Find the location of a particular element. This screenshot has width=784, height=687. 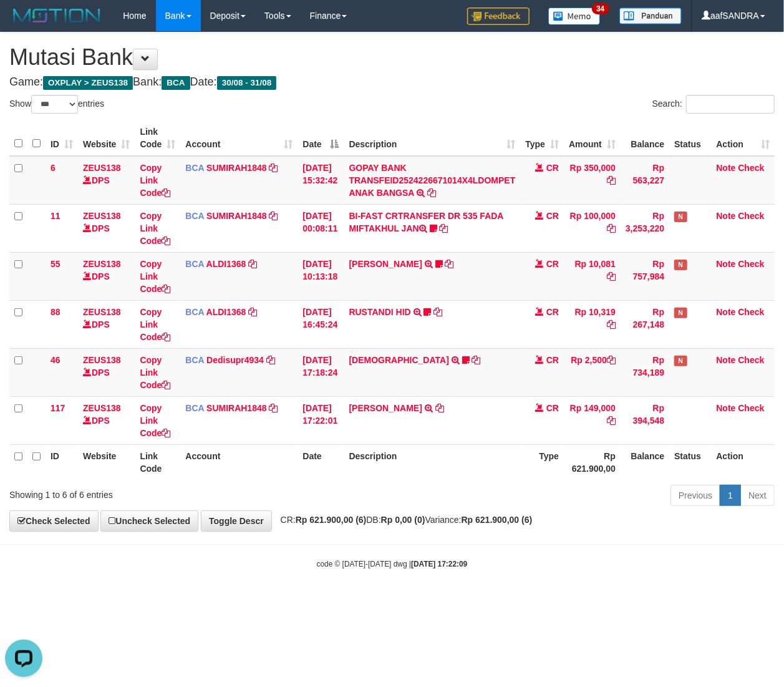

span: 30/08 - 31/08 is located at coordinates (247, 83).